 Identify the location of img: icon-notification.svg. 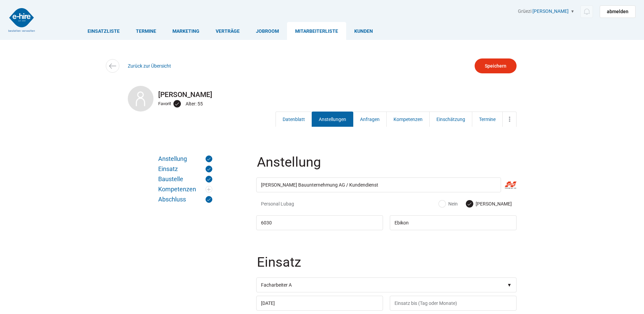
(587, 11).